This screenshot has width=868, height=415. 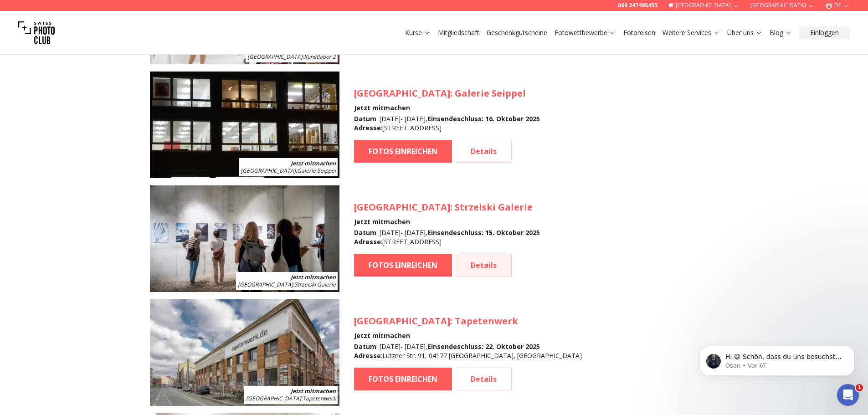 What do you see at coordinates (745, 33) in the screenshot?
I see `a: Über uns` at bounding box center [745, 33].